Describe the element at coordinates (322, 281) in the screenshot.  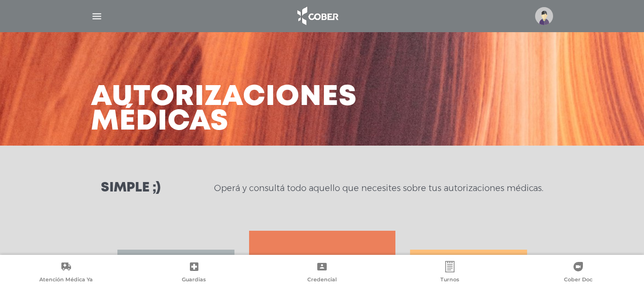
I see `span: Credencial` at that location.